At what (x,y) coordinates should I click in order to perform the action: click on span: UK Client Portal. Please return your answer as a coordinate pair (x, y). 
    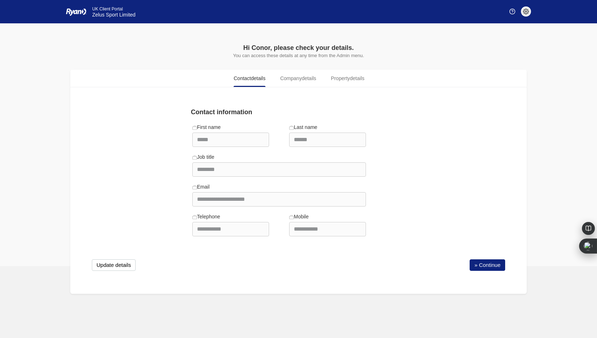
    Looking at the image, I should click on (107, 9).